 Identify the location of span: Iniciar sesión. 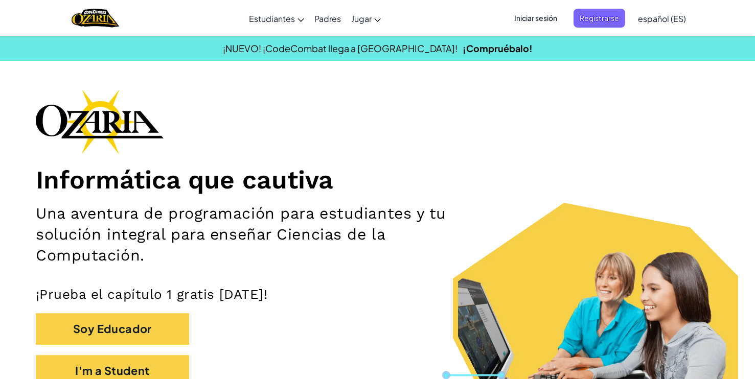
(536, 18).